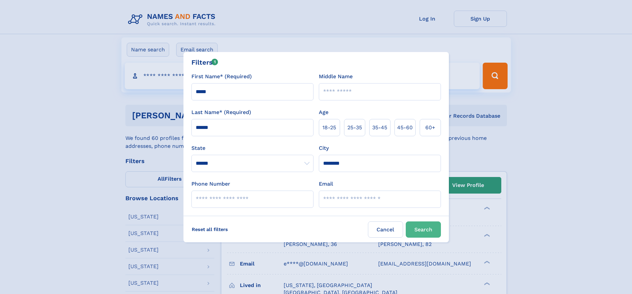  I want to click on label: Last Name* (Required), so click(221, 113).